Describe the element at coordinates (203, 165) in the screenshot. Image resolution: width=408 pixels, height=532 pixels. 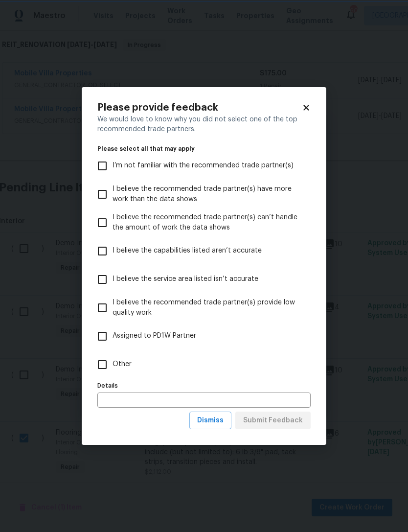
I see `span: I’m not familiar with the recommended trade partner(s)` at that location.